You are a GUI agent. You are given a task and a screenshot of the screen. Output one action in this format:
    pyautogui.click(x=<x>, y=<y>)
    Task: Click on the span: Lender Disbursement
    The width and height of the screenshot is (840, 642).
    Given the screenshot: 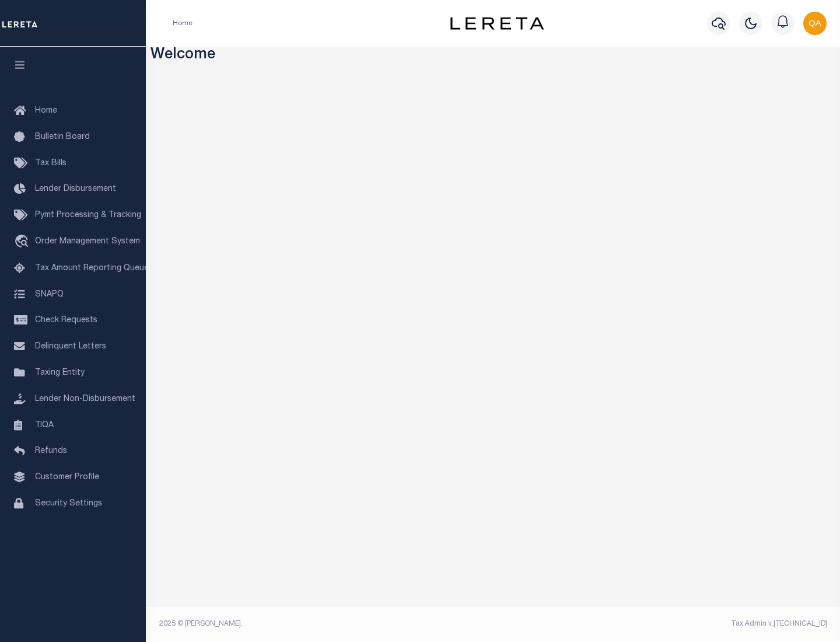 What is the action you would take?
    pyautogui.click(x=76, y=189)
    